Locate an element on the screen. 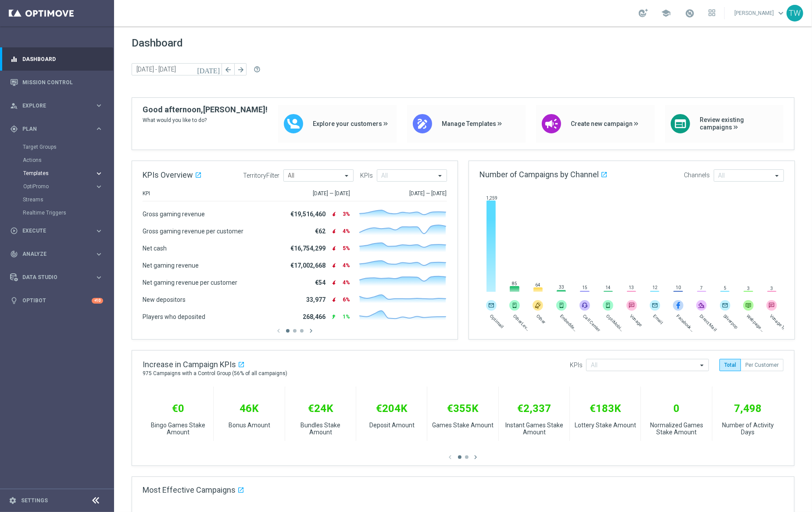 The width and height of the screenshot is (812, 512). span: Data Studio is located at coordinates (58, 277).